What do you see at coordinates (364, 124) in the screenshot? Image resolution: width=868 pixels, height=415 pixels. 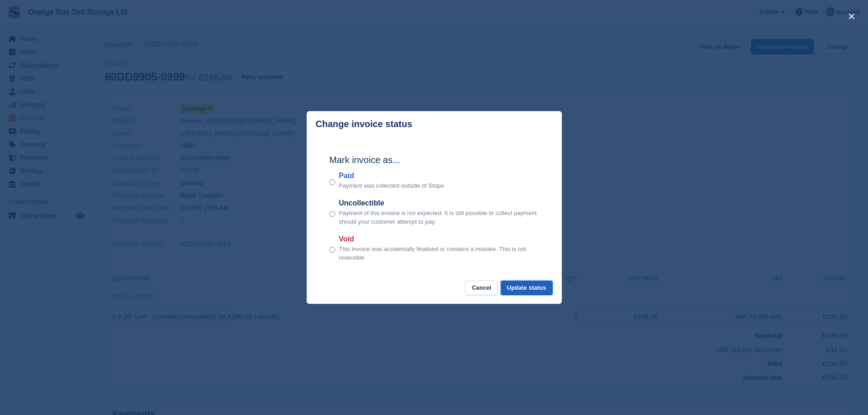 I see `p: Change invoice status` at bounding box center [364, 124].